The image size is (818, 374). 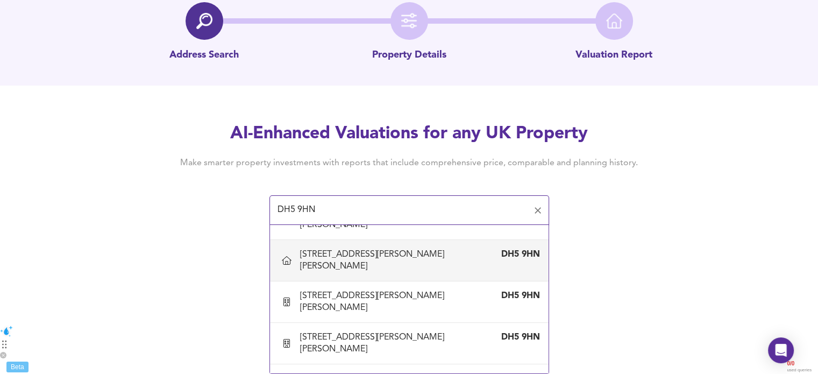 What do you see at coordinates (204, 55) in the screenshot?
I see `p: Address Search` at bounding box center [204, 55].